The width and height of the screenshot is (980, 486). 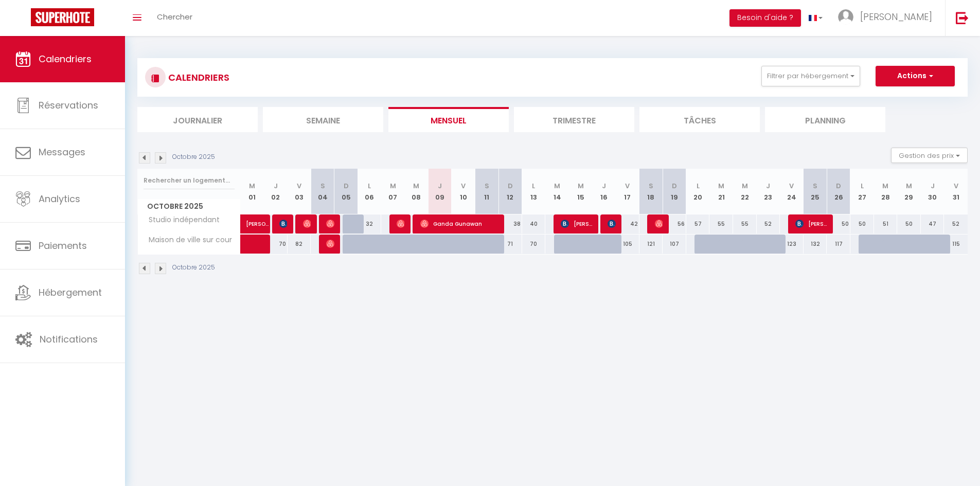 What do you see at coordinates (299, 244) in the screenshot?
I see `div: 82` at bounding box center [299, 244].